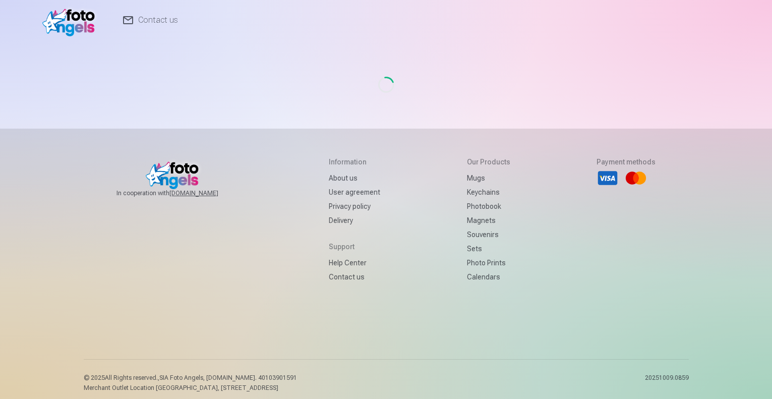 Image resolution: width=772 pixels, height=399 pixels. Describe the element at coordinates (354, 162) in the screenshot. I see `h5: Information` at that location.